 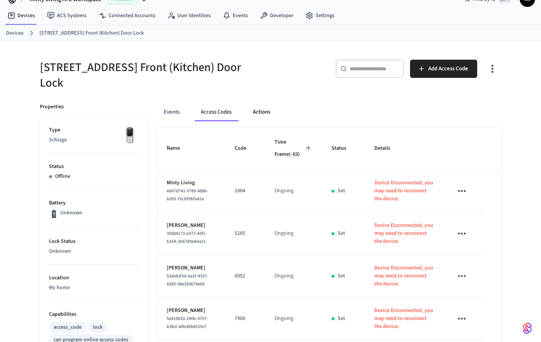 I want to click on span: 35984173-e372-4dfc-b164-2b6789e8da21, so click(x=187, y=237).